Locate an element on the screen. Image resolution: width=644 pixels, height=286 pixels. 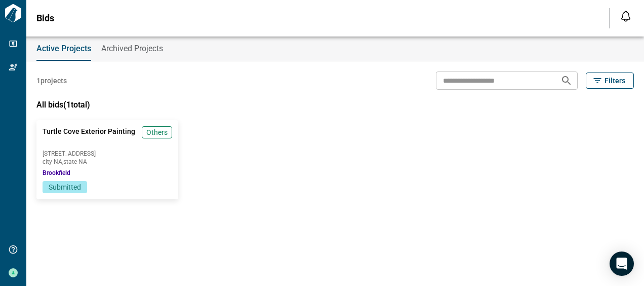
span: city NA , state NA is located at coordinates (107, 162).